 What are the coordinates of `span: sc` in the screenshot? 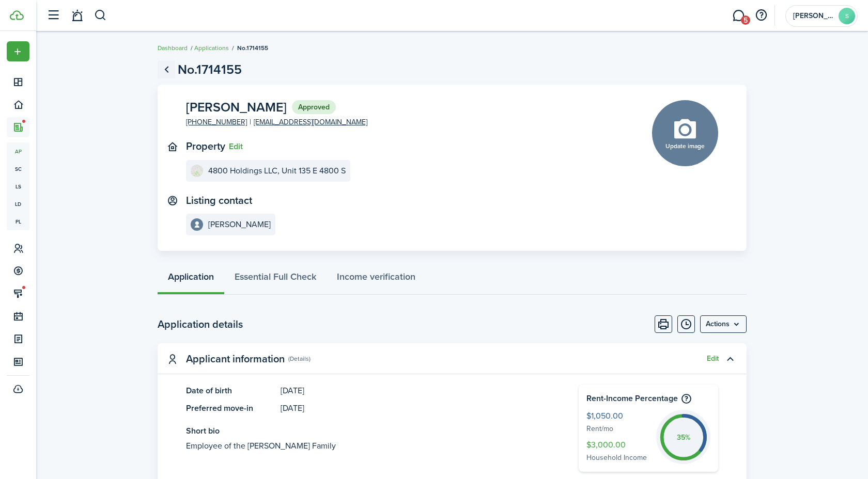 It's located at (18, 169).